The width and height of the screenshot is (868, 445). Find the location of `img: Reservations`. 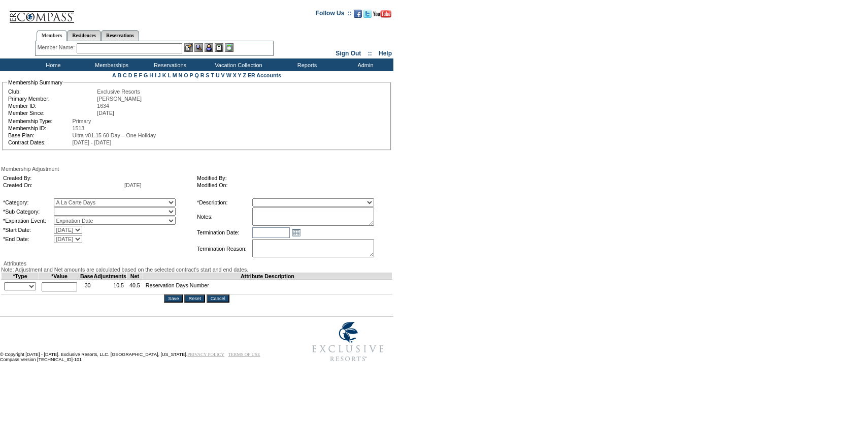

img: Reservations is located at coordinates (219, 47).